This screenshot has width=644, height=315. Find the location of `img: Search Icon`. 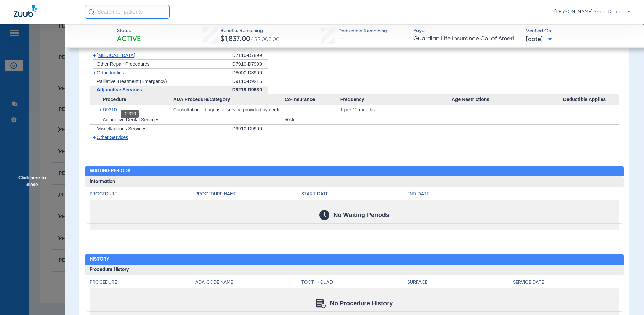

img: Search Icon is located at coordinates (91, 12).